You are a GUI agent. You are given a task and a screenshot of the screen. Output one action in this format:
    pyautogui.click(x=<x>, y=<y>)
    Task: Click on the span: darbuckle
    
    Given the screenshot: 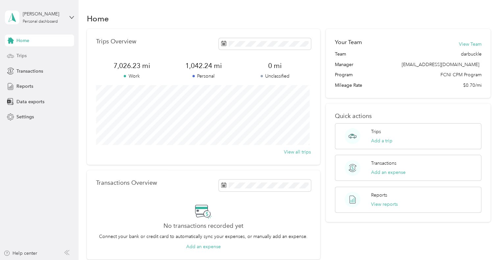 What is the action you would take?
    pyautogui.click(x=471, y=54)
    